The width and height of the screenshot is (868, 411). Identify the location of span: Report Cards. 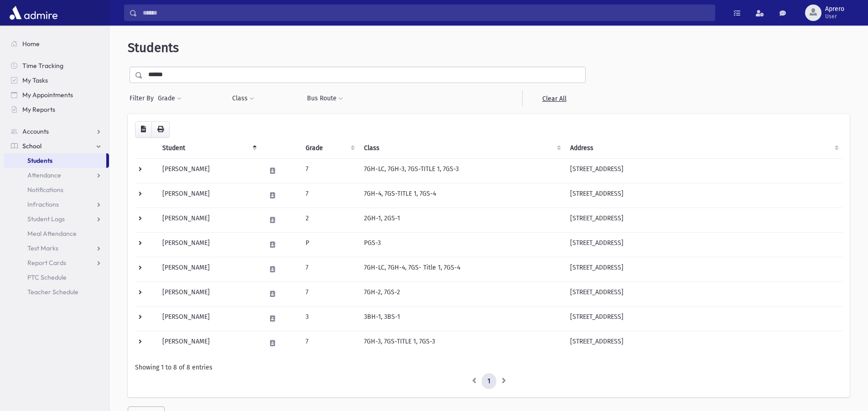
(47, 263).